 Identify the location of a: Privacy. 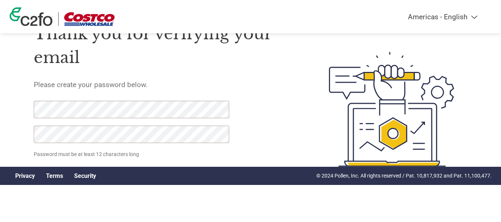
(25, 176).